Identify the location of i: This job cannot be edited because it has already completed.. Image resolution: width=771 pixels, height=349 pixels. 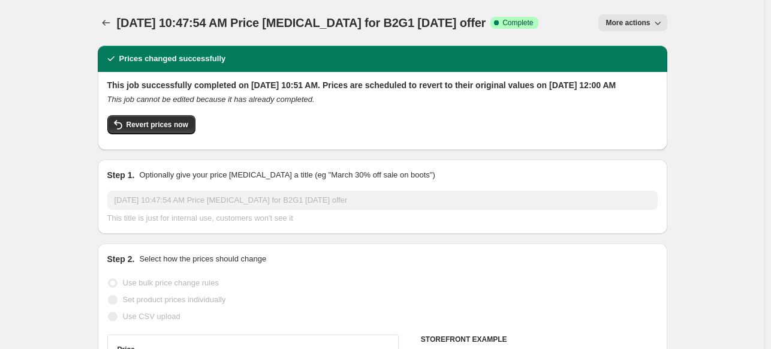
(211, 99).